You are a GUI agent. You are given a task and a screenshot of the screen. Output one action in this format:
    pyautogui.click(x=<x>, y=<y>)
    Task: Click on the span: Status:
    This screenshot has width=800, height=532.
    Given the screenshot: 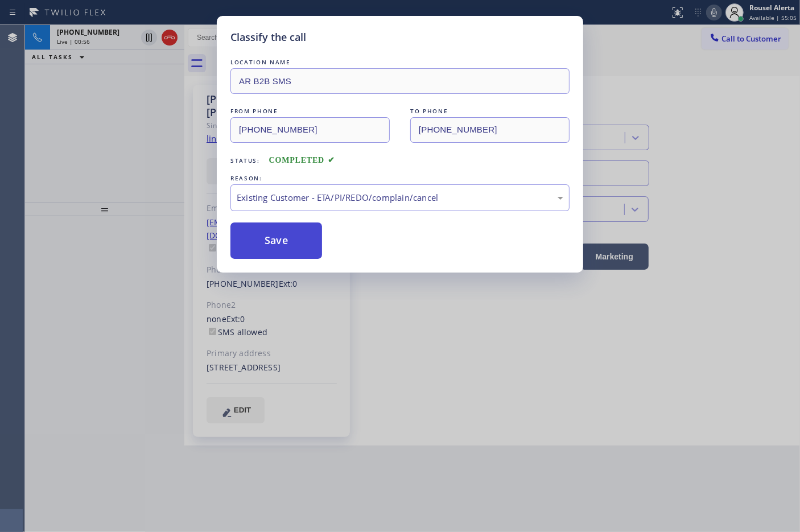 What is the action you would take?
    pyautogui.click(x=245, y=161)
    